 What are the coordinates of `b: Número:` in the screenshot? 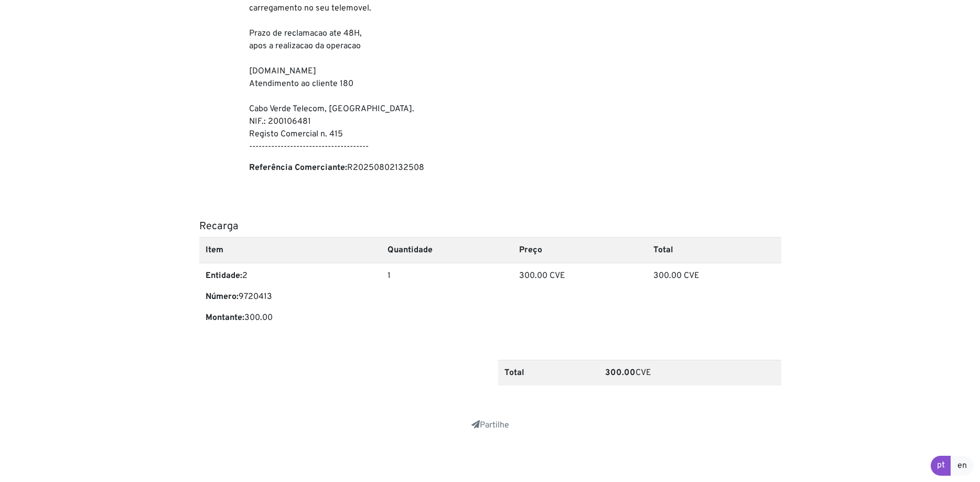 It's located at (222, 297).